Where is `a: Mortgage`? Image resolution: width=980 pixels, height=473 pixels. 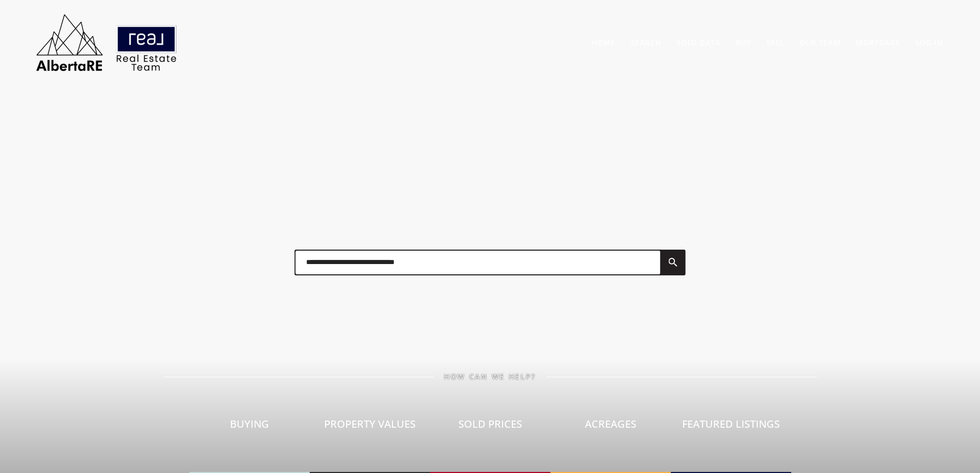 a: Mortgage is located at coordinates (878, 42).